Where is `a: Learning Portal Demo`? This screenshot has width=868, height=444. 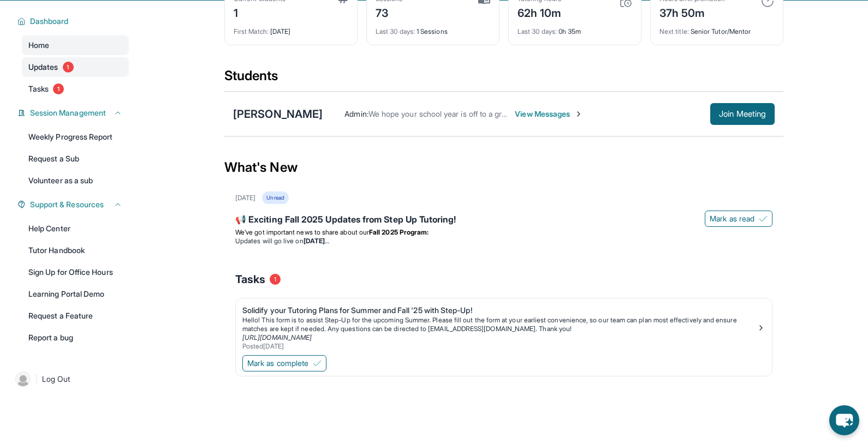 a: Learning Portal Demo is located at coordinates (75, 294).